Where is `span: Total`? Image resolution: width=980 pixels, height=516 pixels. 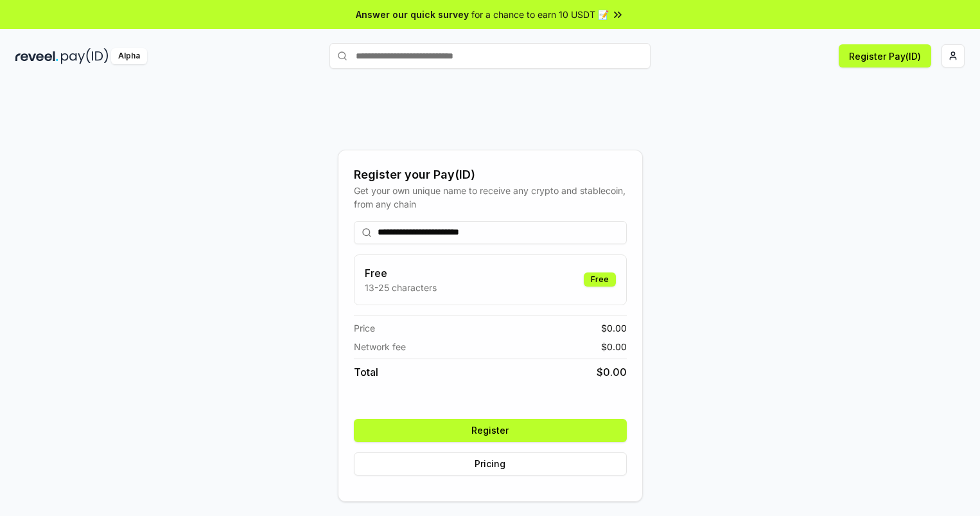 span: Total is located at coordinates (366, 372).